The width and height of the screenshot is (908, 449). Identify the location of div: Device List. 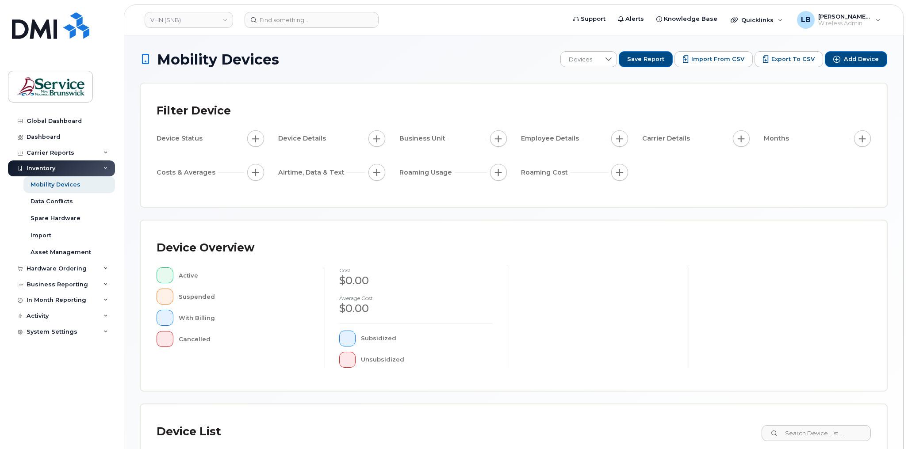
(189, 432).